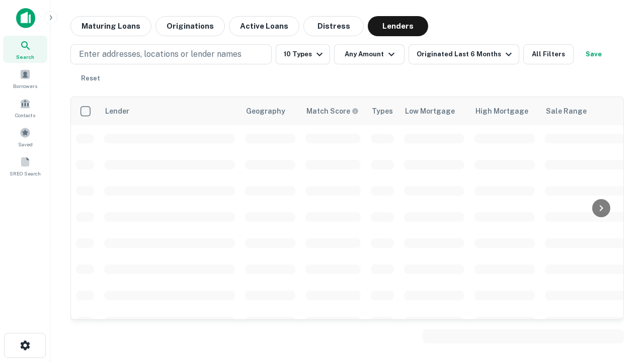 This screenshot has height=362, width=644. Describe the element at coordinates (171, 54) in the screenshot. I see `button: Enter addresses, locations or lender names` at that location.